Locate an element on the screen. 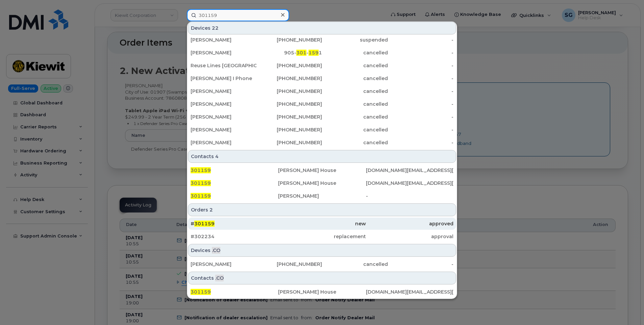 This screenshot has width=644, height=325. div: Orders is located at coordinates (322, 210).